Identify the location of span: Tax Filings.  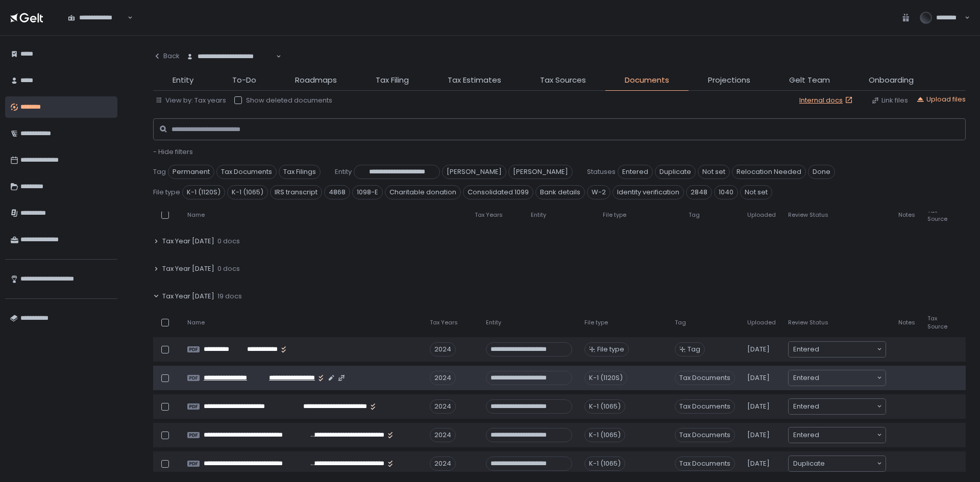
(300, 172).